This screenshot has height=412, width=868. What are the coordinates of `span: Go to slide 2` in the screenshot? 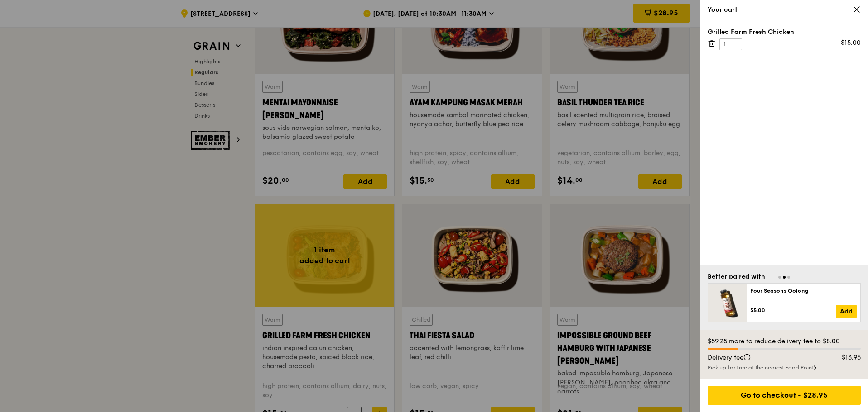 It's located at (784, 277).